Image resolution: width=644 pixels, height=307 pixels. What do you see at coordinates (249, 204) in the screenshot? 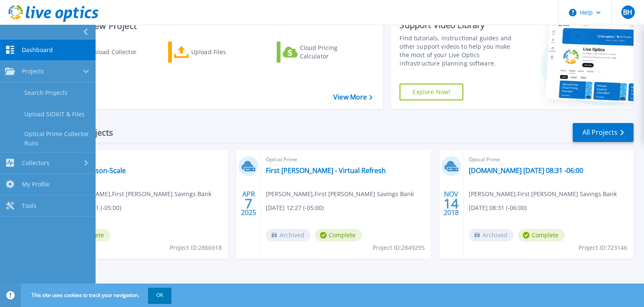
I see `div: APR 2025` at bounding box center [249, 204].